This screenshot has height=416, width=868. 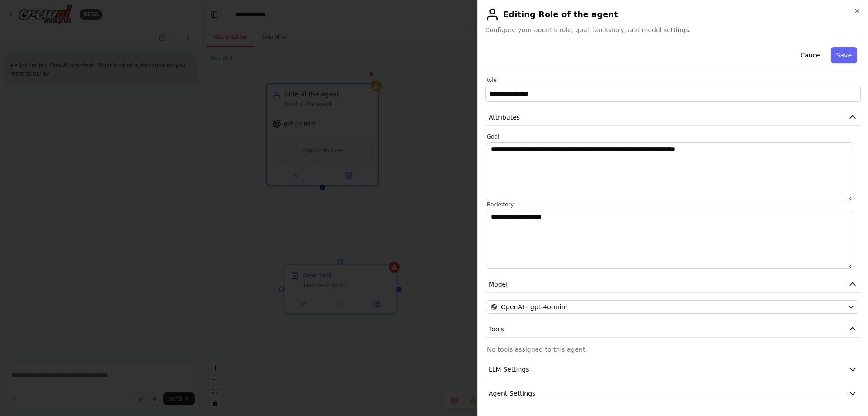 What do you see at coordinates (504, 117) in the screenshot?
I see `span: Attributes` at bounding box center [504, 117].